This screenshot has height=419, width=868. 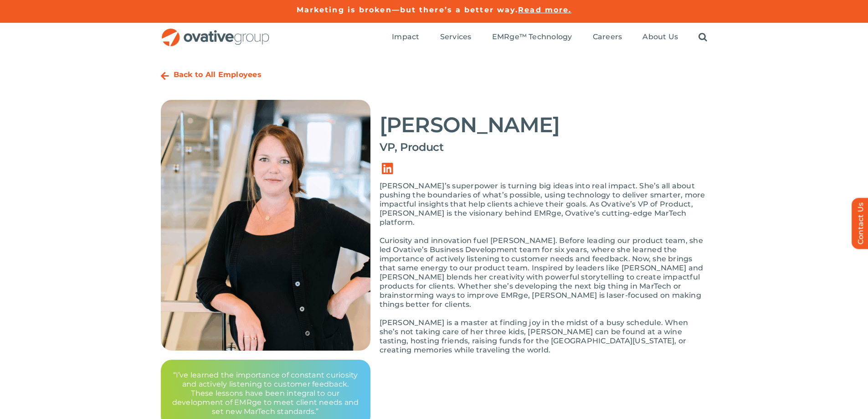 I want to click on a: Read more., so click(x=544, y=10).